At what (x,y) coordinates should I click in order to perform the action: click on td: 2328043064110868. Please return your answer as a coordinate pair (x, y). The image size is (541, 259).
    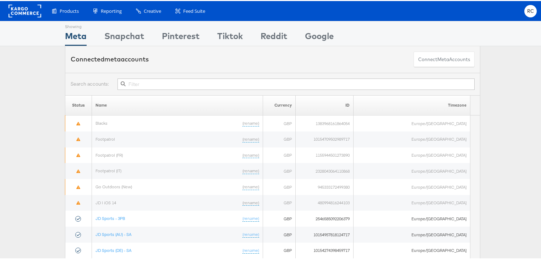
    Looking at the image, I should click on (325, 170).